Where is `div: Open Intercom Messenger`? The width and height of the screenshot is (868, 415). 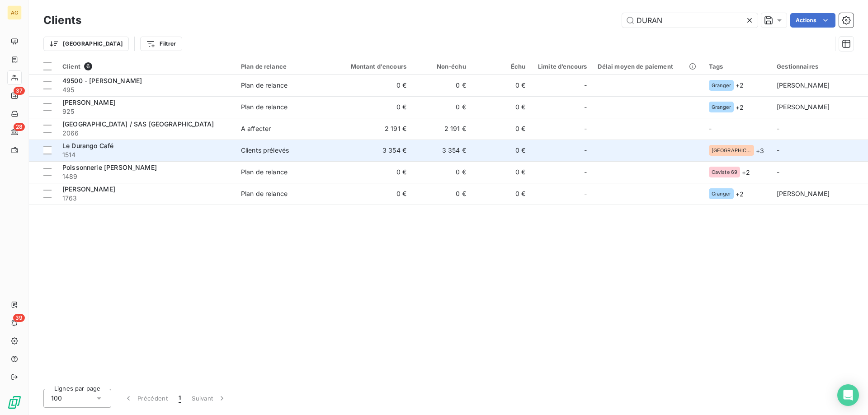 div: Open Intercom Messenger is located at coordinates (848, 395).